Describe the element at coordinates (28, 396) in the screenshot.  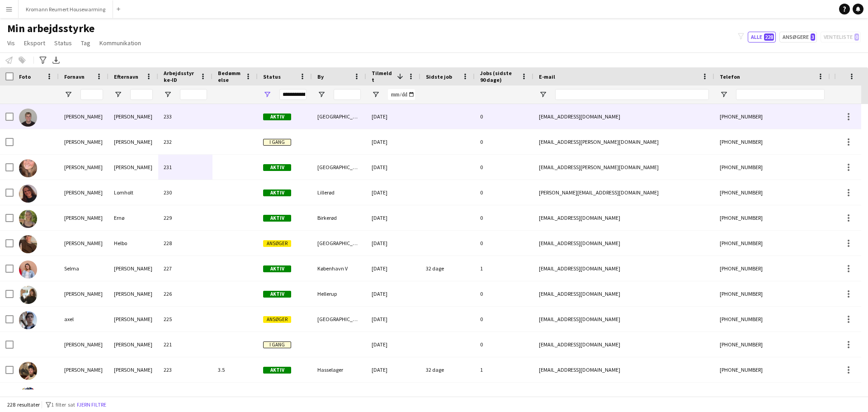
I see `img: Oskar Stengaard` at that location.